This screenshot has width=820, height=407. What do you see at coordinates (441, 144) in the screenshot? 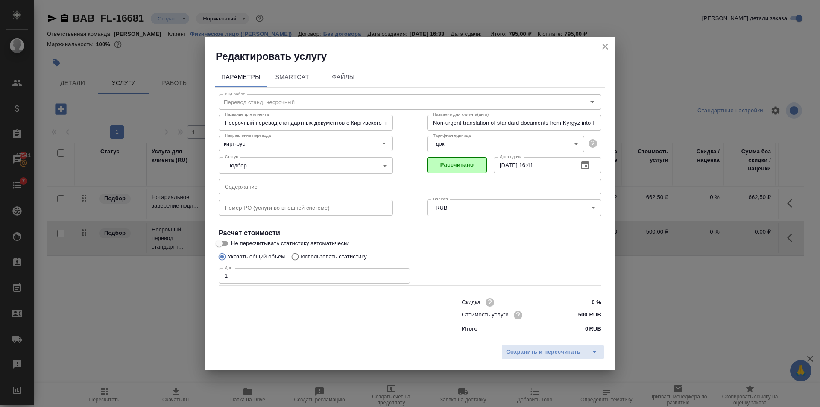
I see `button: док.` at bounding box center [441, 144].